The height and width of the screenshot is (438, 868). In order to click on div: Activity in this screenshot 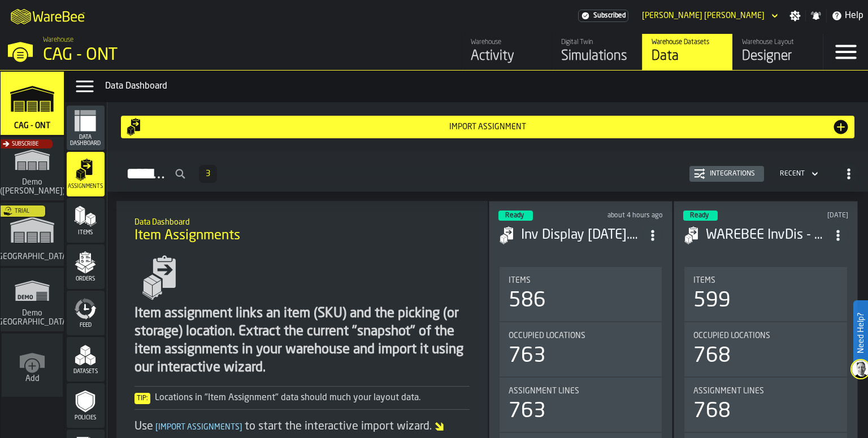, I will do `click(506, 57)`.